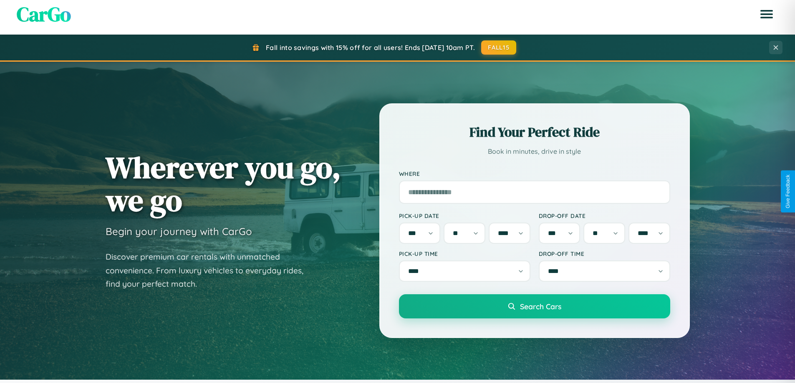 The image size is (795, 383). What do you see at coordinates (604, 254) in the screenshot?
I see `label: Drop-off Time` at bounding box center [604, 254].